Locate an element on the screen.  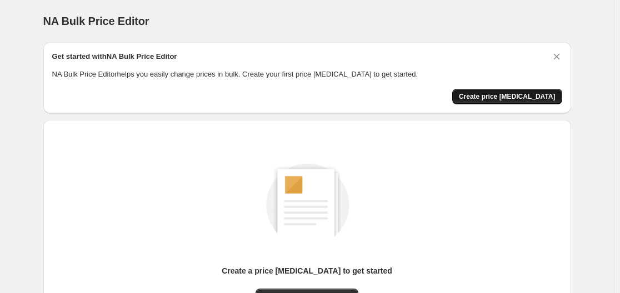
h2: Get started with NA Bulk Price Editor is located at coordinates (114, 57).